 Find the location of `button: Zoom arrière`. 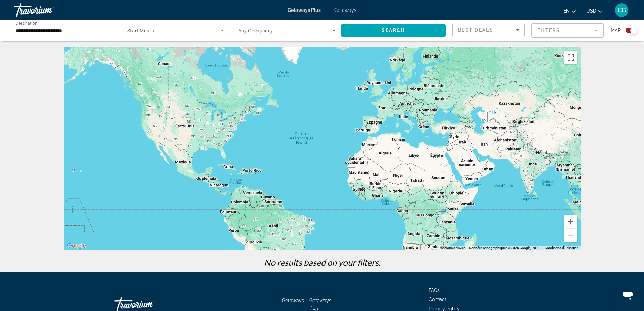

button: Zoom arrière is located at coordinates (570, 236).